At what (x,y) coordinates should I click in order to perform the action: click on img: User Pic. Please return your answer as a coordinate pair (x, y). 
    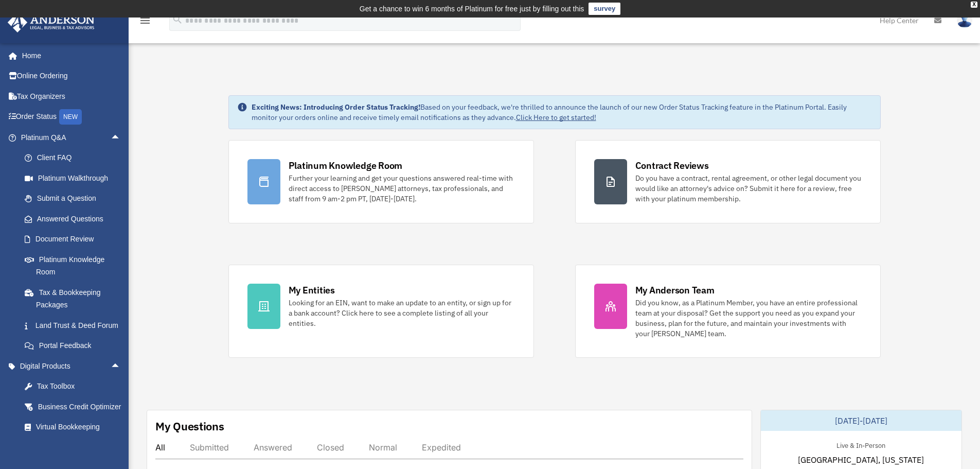
    Looking at the image, I should click on (965, 20).